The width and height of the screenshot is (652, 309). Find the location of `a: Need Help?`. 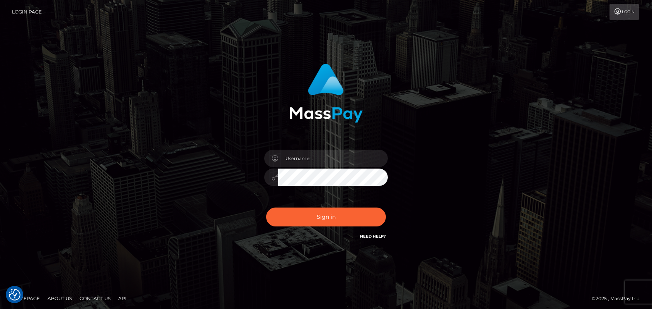

a: Need Help? is located at coordinates (373, 236).